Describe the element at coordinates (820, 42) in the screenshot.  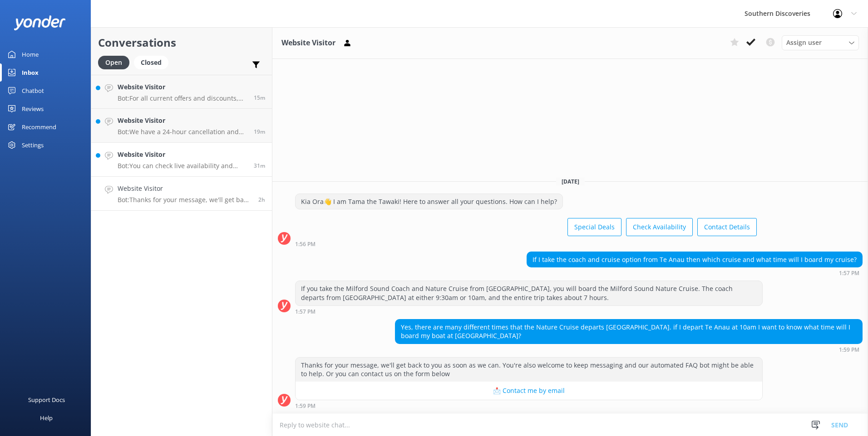
I see `div: Assign User` at that location.